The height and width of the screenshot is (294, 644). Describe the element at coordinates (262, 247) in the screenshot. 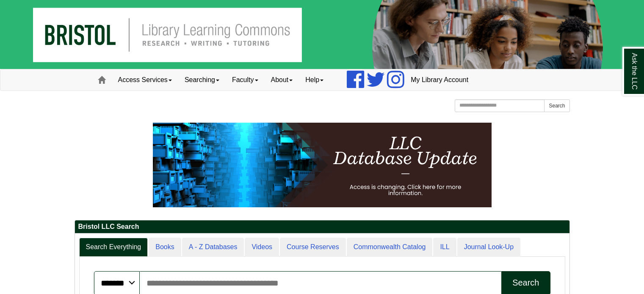

I see `a: Videos` at that location.